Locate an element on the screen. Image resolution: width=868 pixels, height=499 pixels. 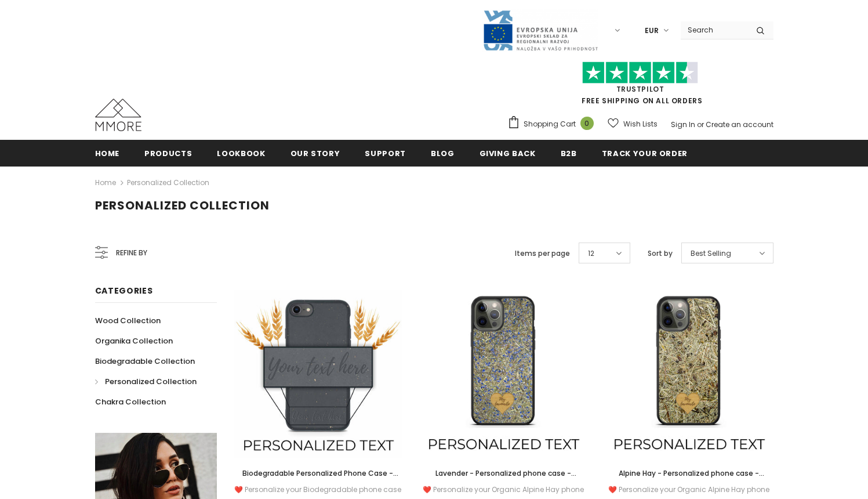
a: Sign In is located at coordinates (684, 124).